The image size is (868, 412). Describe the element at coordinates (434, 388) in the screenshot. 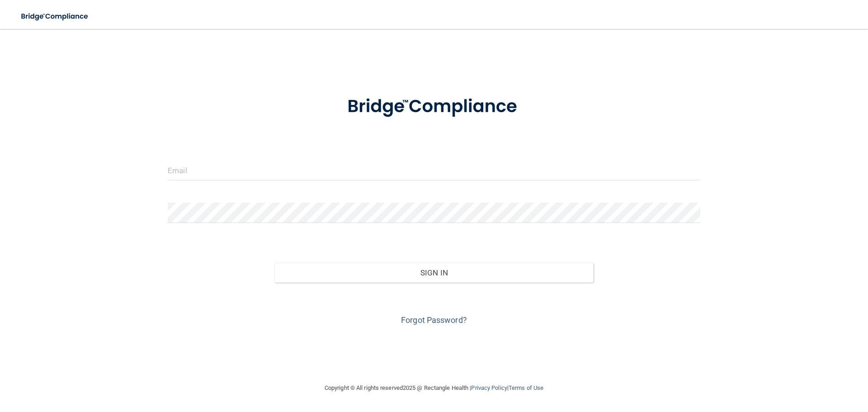

I see `div: Copyright © All rights reserved 2025 @ Rectangle Health | |` at that location.